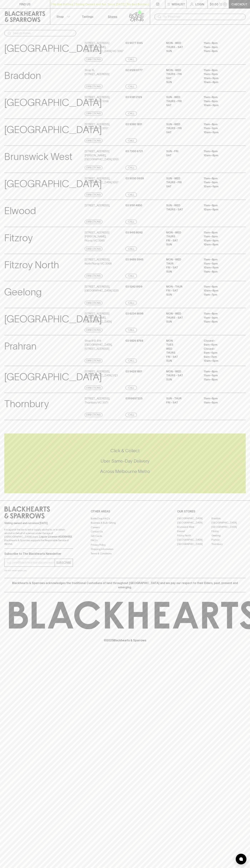 Image resolution: width=250 pixels, height=868 pixels. Describe the element at coordinates (18, 238) in the screenshot. I see `p: Fitzroy` at that location.